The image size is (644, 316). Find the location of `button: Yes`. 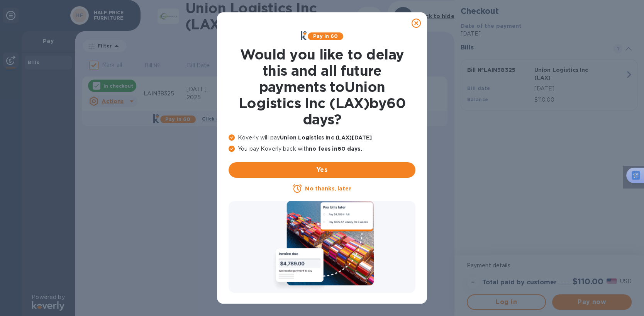

button: Yes is located at coordinates (322, 170).